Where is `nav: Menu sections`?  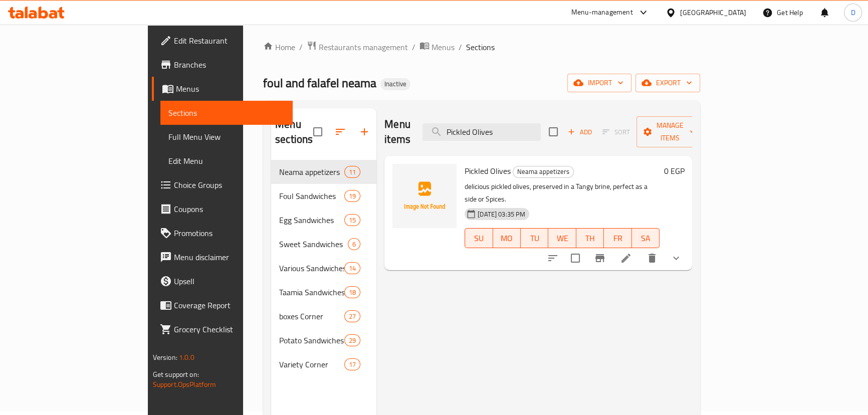 nav: Menu sections is located at coordinates (324, 268).